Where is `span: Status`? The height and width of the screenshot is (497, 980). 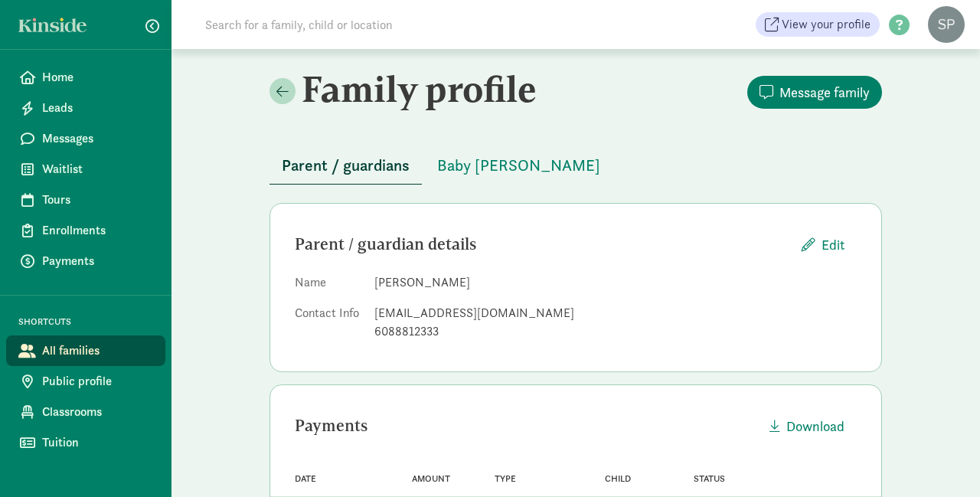 span: Status is located at coordinates (709, 479).